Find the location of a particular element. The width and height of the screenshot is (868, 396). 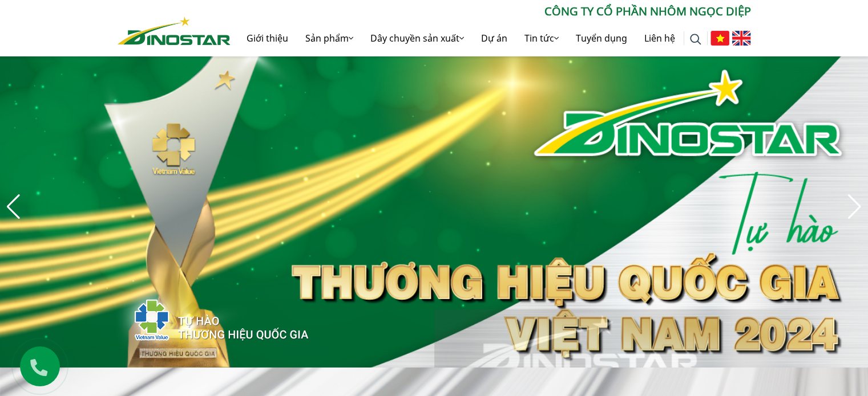

img: search is located at coordinates (696, 39).